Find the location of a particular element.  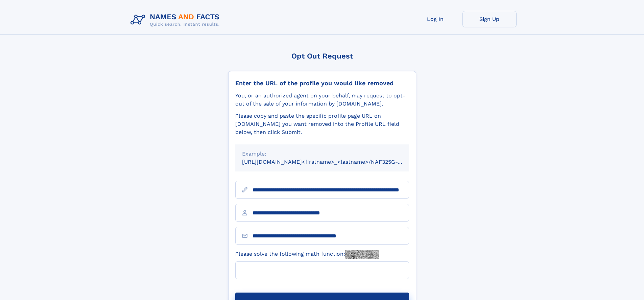

div: Example: is located at coordinates (322, 154).